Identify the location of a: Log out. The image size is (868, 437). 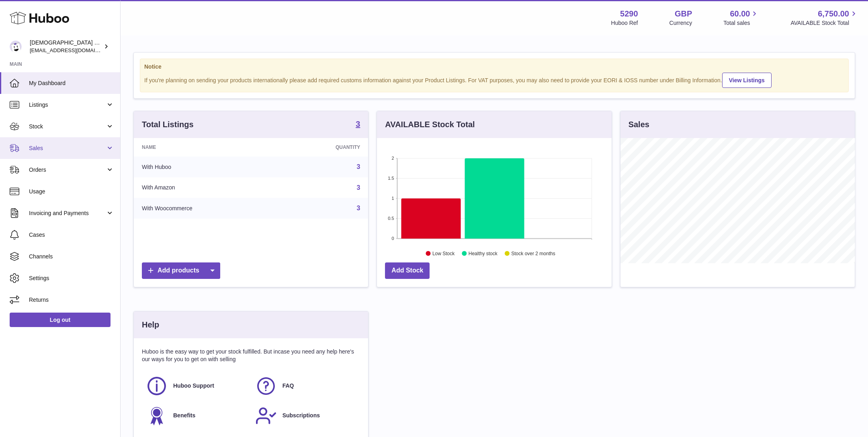
(60, 320).